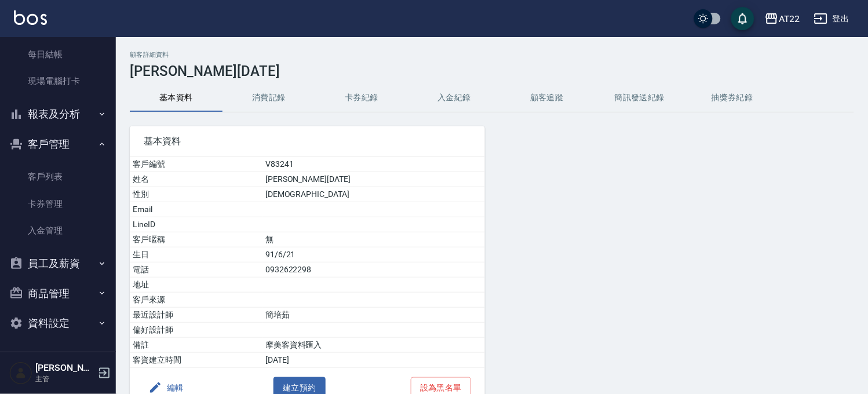  Describe the element at coordinates (58, 176) in the screenshot. I see `a: 客戶列表` at that location.